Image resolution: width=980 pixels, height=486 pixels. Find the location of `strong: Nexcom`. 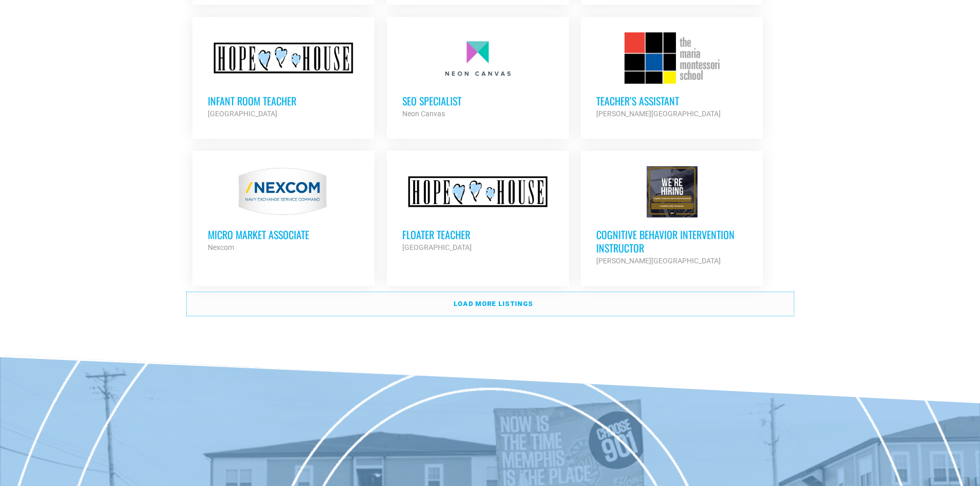

strong: Nexcom is located at coordinates (221, 248).